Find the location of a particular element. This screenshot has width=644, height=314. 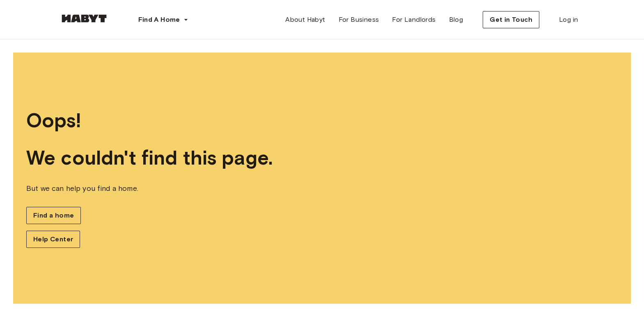

img: Habyt is located at coordinates (84, 18).